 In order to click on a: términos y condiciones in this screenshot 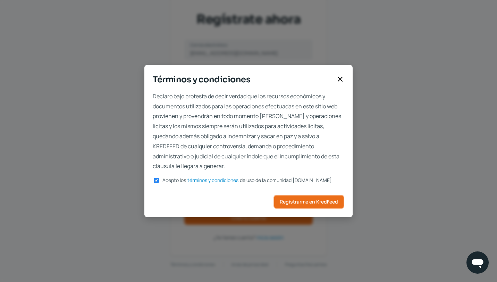, I will do `click(213, 180)`.